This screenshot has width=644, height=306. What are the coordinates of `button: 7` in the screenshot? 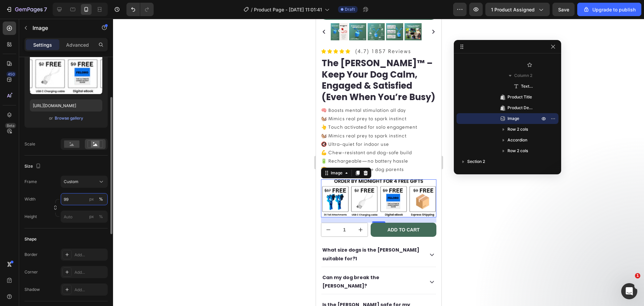 It's located at (26, 9).